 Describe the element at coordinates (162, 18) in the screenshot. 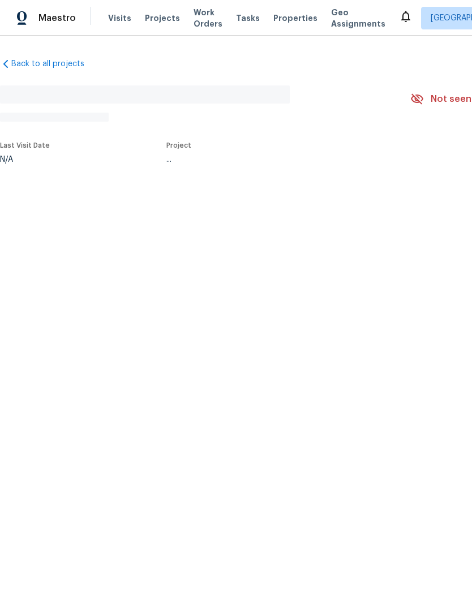

I see `span: Projects` at that location.